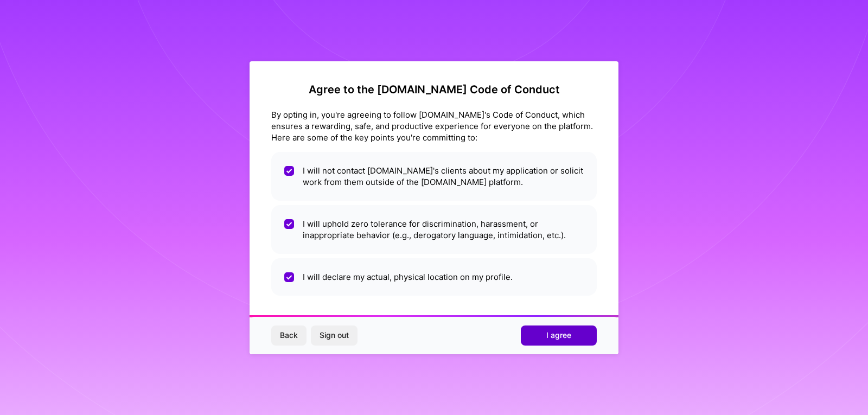 This screenshot has width=868, height=415. I want to click on li: I will uphold zero tolerance for discrimination, harassment, or inappropriate behavior (e.g., der..., so click(434, 230).